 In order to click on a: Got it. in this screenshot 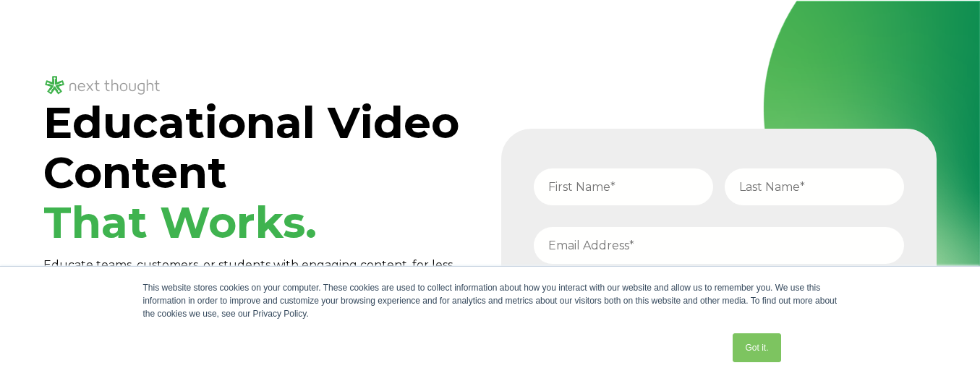, I will do `click(757, 348)`.